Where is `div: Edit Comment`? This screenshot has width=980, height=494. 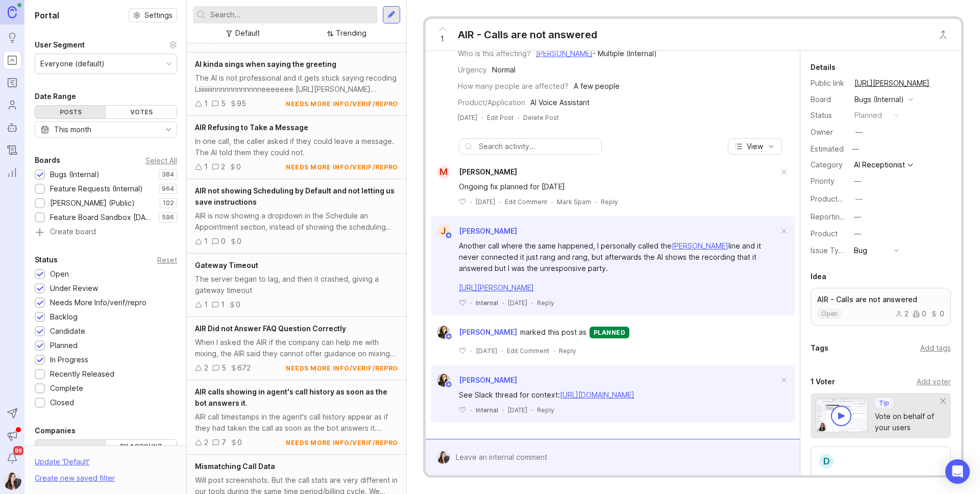
div: Edit Comment is located at coordinates (526, 202).